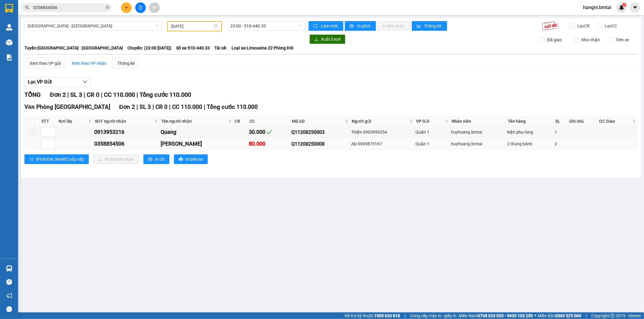 This screenshot has width=644, height=319. Describe the element at coordinates (583, 26) in the screenshot. I see `span: Lọc CR` at that location.